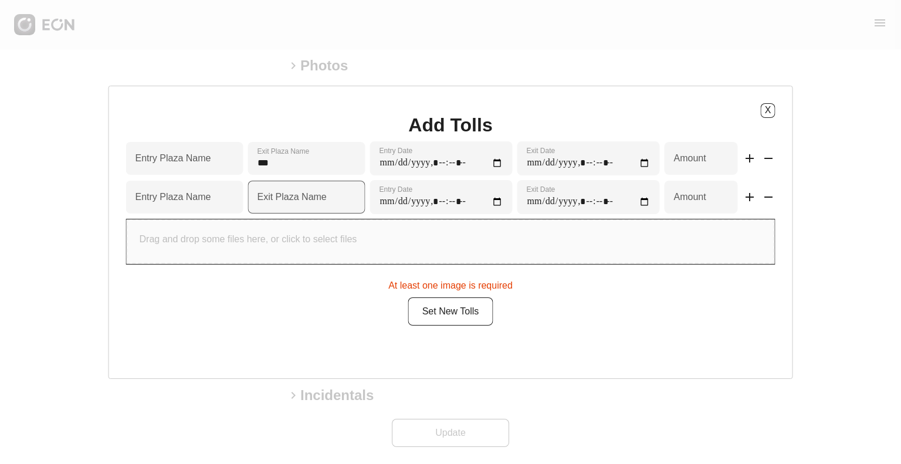  Describe the element at coordinates (248, 239) in the screenshot. I see `p: Drag and drop some files here, or click to select files` at that location.